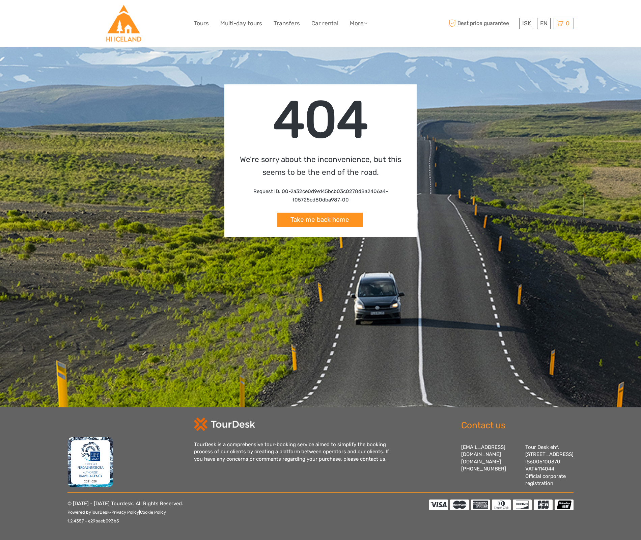 The height and width of the screenshot is (540, 641). Describe the element at coordinates (568, 23) in the screenshot. I see `span: 0` at that location.